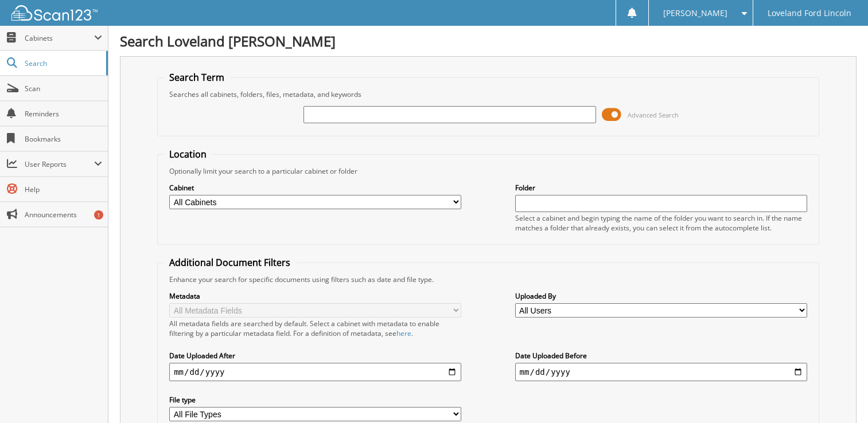 The width and height of the screenshot is (868, 423). Describe the element at coordinates (63, 214) in the screenshot. I see `span: Announcements` at that location.